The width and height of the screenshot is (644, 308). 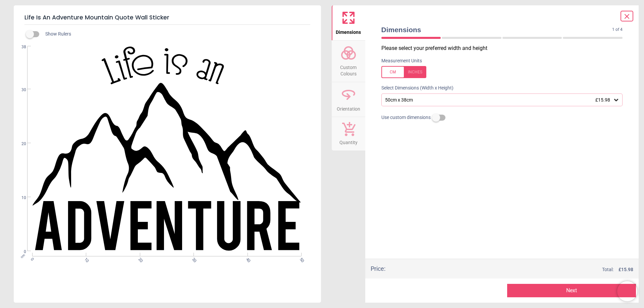 I want to click on label: Measurement Units, so click(x=402, y=61).